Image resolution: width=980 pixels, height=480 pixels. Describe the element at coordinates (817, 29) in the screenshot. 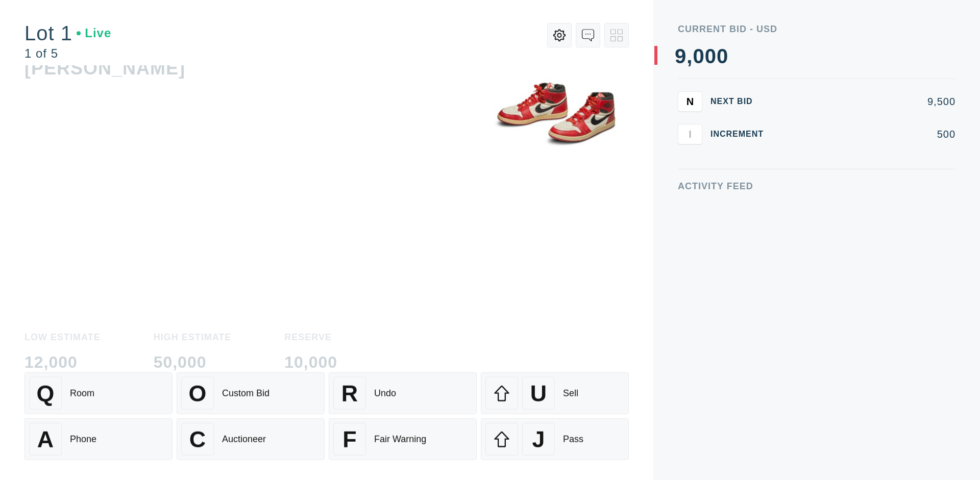

I see `div: Current Bid - USD` at that location.